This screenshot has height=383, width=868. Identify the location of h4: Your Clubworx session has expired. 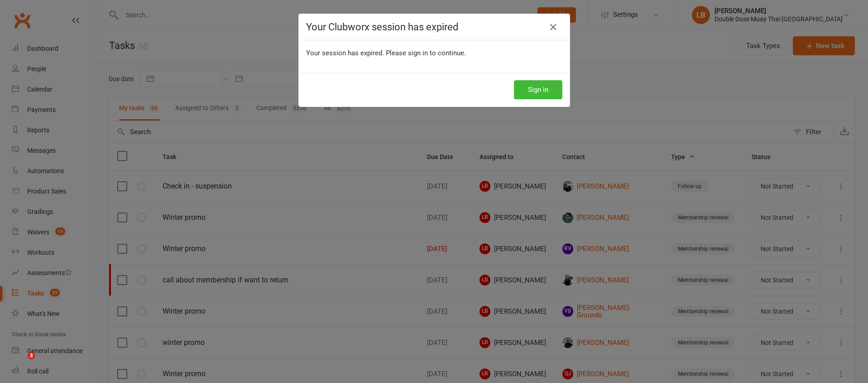
(434, 27).